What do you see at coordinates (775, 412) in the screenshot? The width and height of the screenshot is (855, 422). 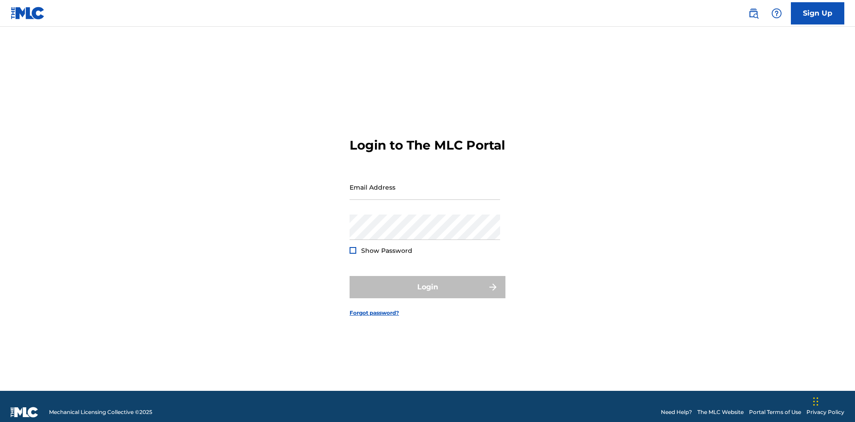 I see `a: Portal Terms of Use` at bounding box center [775, 412].